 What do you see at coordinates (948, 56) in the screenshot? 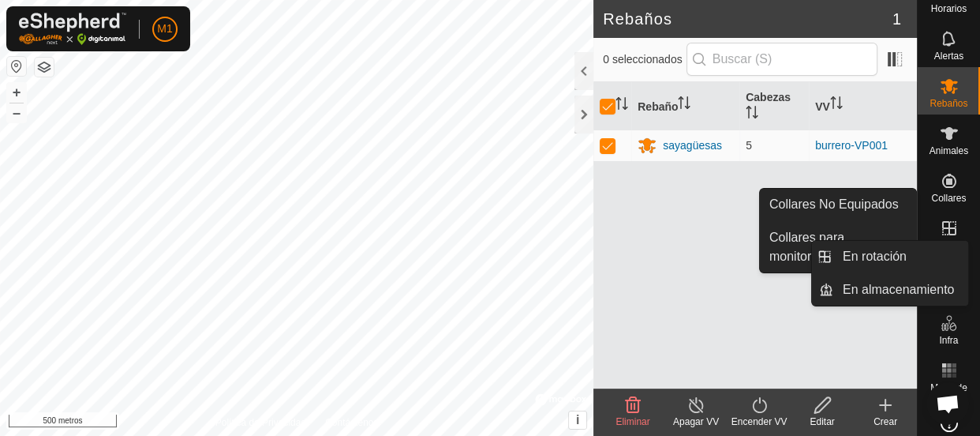
I see `font: Alertas` at bounding box center [948, 56].